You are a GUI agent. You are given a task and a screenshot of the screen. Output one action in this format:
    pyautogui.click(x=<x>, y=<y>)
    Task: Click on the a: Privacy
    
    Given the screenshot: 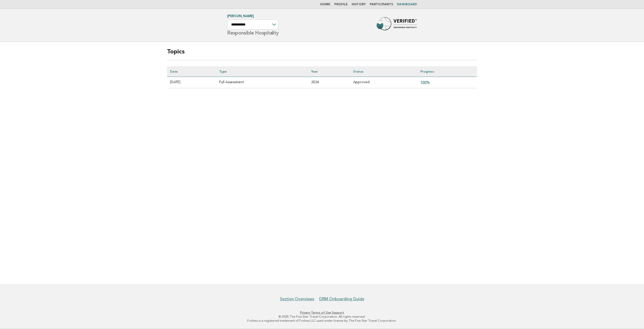 What is the action you would take?
    pyautogui.click(x=305, y=313)
    